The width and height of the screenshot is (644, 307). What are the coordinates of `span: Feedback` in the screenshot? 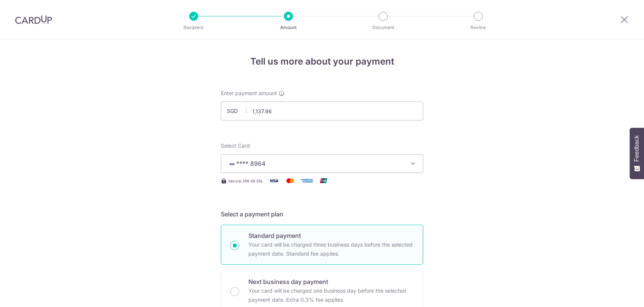 It's located at (637, 148).